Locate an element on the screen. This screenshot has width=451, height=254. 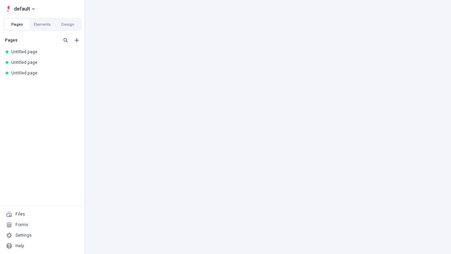
button: Design is located at coordinates (68, 24).